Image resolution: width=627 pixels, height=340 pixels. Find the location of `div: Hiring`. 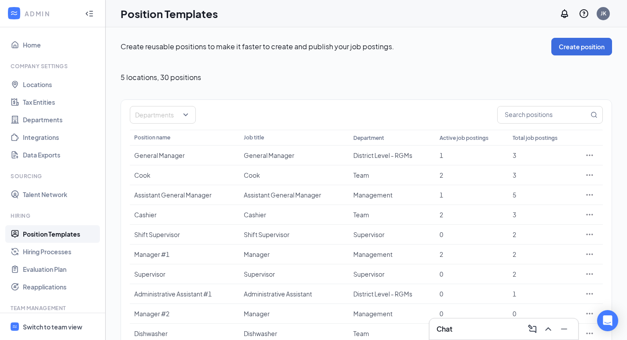

div: Hiring is located at coordinates (53, 216).